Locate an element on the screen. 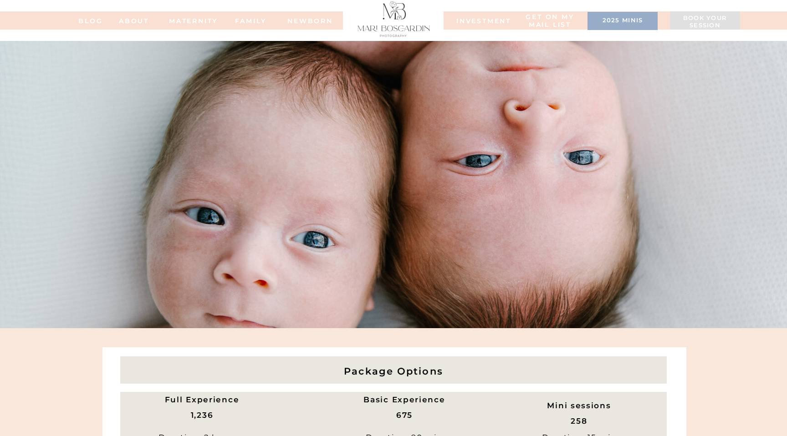  a: Book your session is located at coordinates (705, 22).